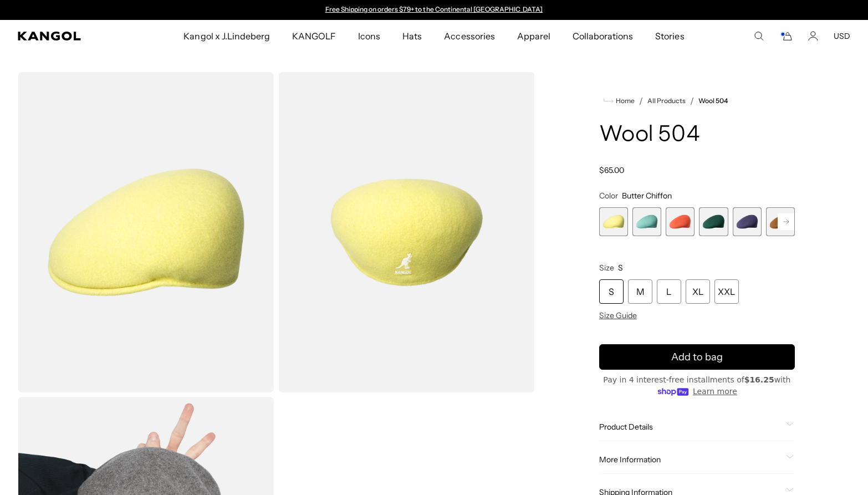 The width and height of the screenshot is (868, 495). What do you see at coordinates (619, 101) in the screenshot?
I see `a: Home` at bounding box center [619, 101].